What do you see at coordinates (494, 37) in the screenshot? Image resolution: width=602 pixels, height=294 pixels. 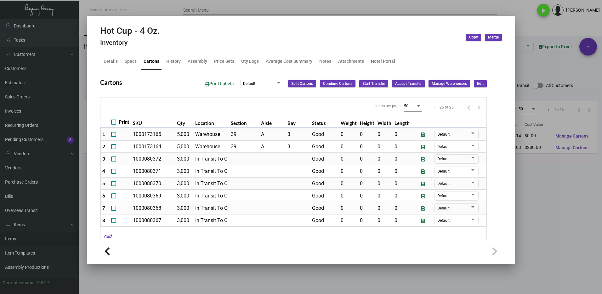 I see `span: Merge` at bounding box center [494, 37].